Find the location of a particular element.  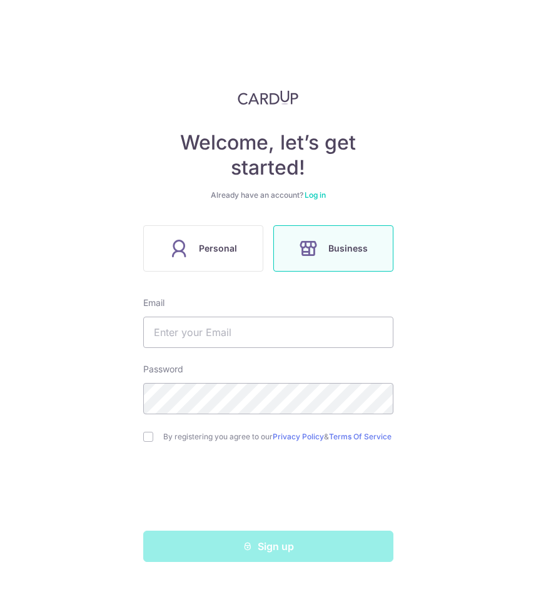

label: Password is located at coordinates (163, 369).